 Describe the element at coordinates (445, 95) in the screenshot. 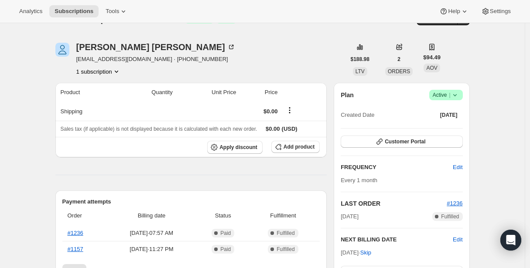

I see `span: Active` at that location.